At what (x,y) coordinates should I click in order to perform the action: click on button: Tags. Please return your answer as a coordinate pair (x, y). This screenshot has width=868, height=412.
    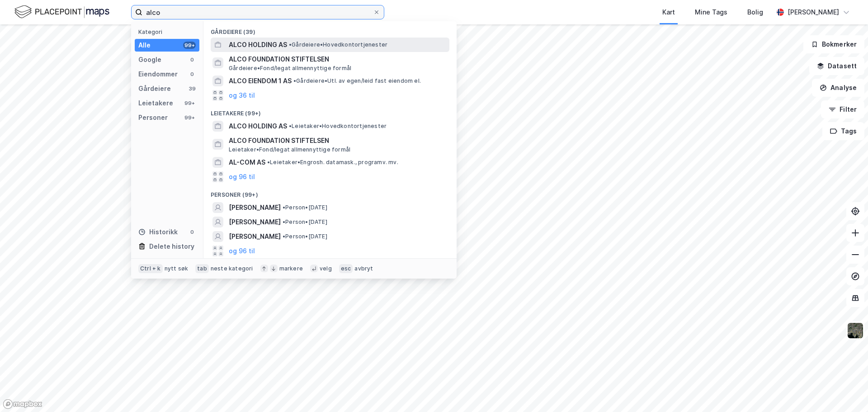
    Looking at the image, I should click on (844, 131).